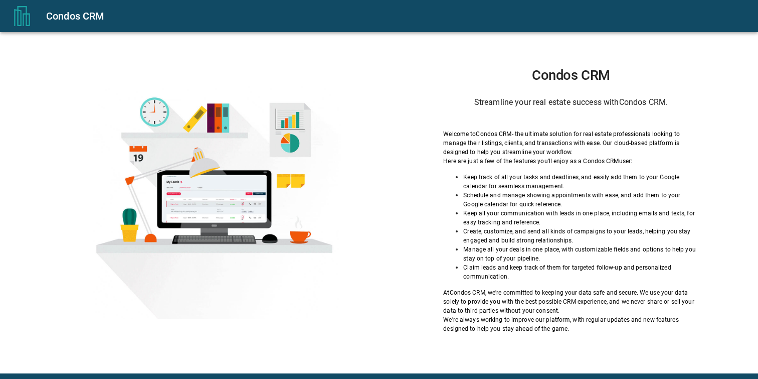  Describe the element at coordinates (581, 182) in the screenshot. I see `p: Keep track of all your tasks and deadlines, and easily add them to your Google calendar for seaml...` at that location.